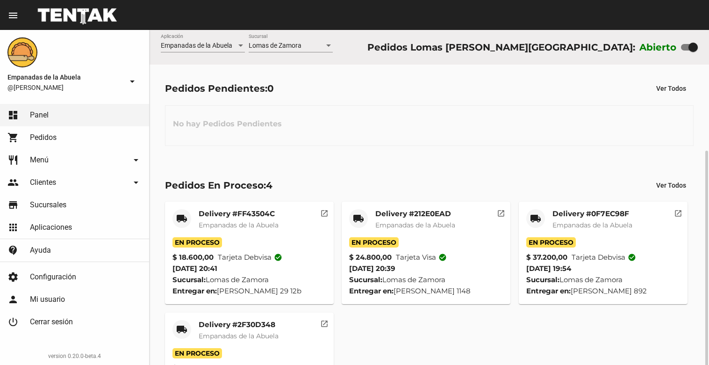  Describe the element at coordinates (13, 205) in the screenshot. I see `mat-icon: store` at that location.